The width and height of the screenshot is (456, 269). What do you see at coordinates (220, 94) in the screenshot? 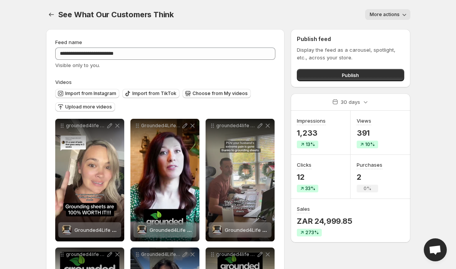
I see `span: Choose from My videos` at bounding box center [220, 94].